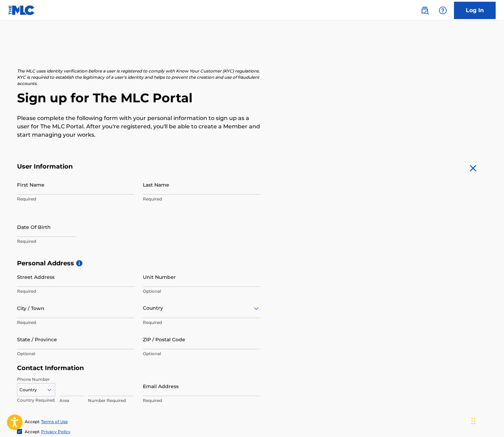  Describe the element at coordinates (139, 167) in the screenshot. I see `h5: User Information` at that location.